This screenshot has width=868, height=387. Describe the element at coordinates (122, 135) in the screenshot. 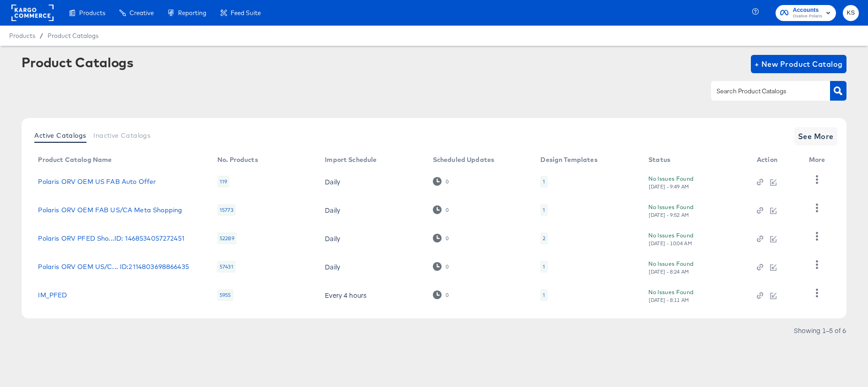

I see `span: Inactive Catalogs` at that location.